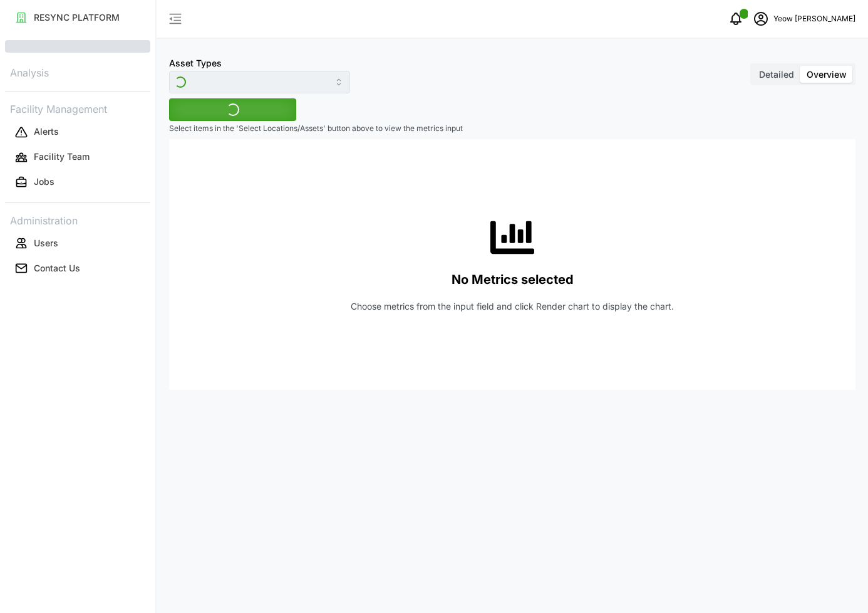 The height and width of the screenshot is (613, 868). I want to click on a: Jobs, so click(78, 182).